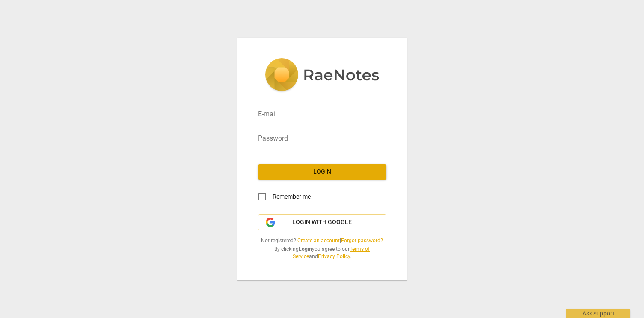  I want to click on span: Login with Google, so click(322, 223).